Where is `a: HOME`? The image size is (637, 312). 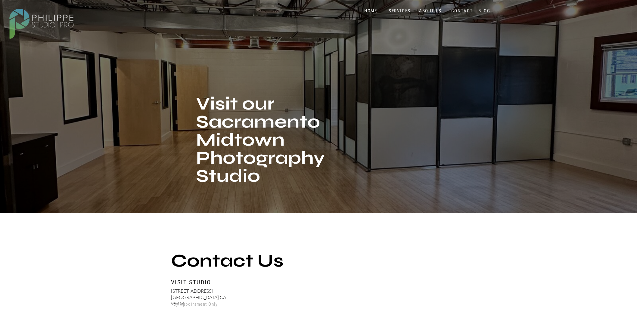 a: HOME is located at coordinates (371, 11).